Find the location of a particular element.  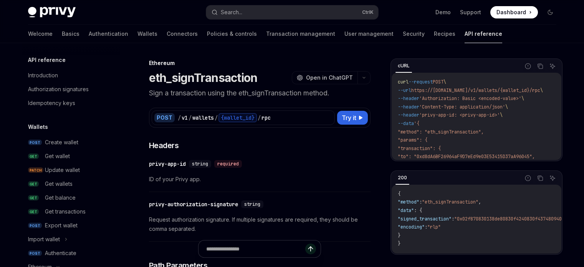

a: Support is located at coordinates (471, 12).